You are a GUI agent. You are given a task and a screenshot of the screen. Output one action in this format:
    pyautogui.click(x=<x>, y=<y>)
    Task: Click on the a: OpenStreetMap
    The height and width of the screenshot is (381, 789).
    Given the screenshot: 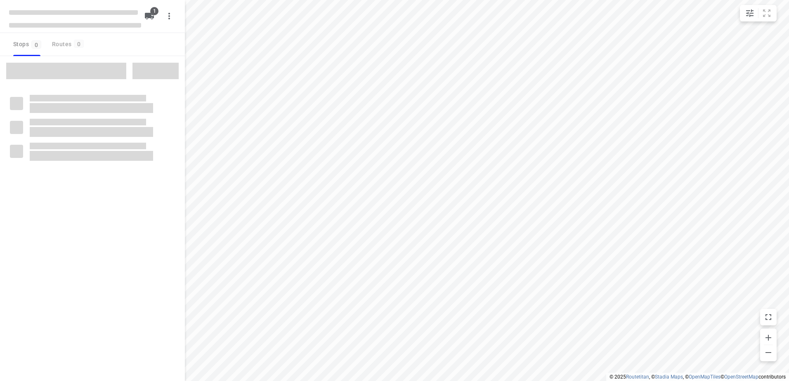 What is the action you would take?
    pyautogui.click(x=741, y=377)
    